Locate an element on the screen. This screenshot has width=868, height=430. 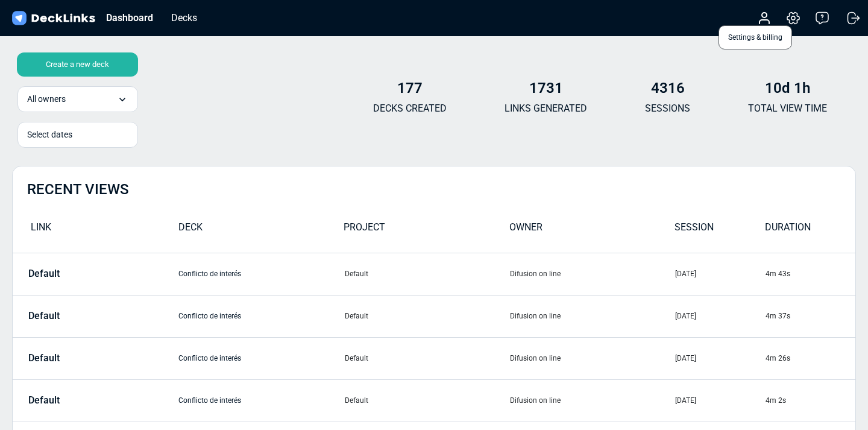
b: 177 is located at coordinates (410, 88).